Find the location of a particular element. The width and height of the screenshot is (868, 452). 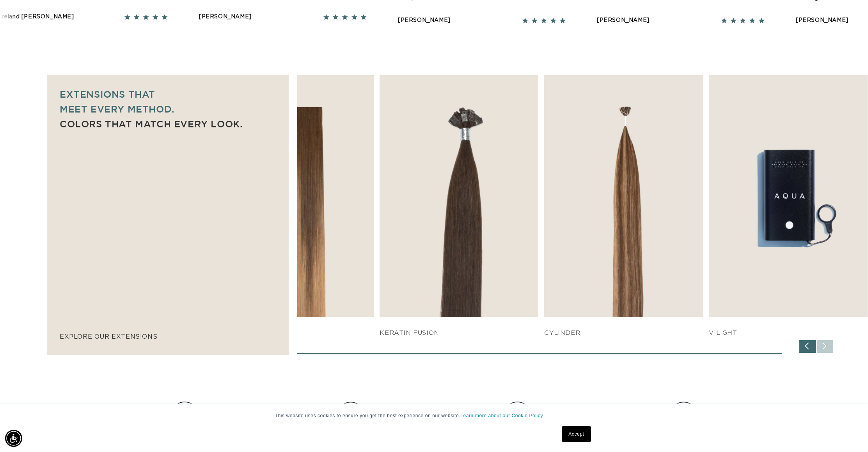

a: Learn more about our Cookie Policy. is located at coordinates (502, 415).